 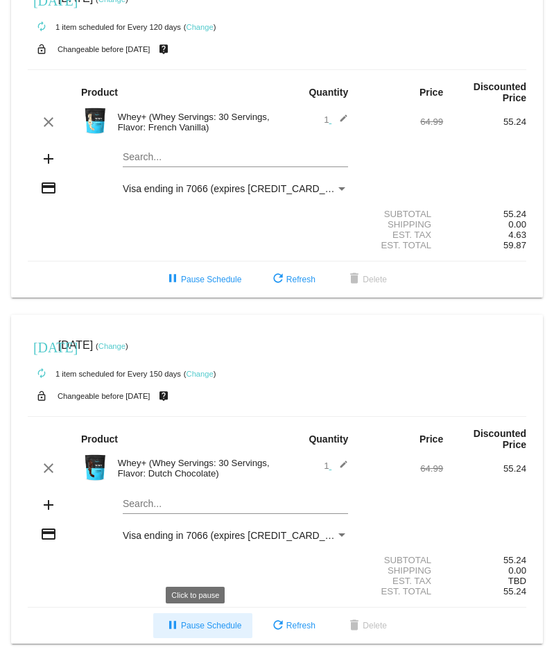 I want to click on img: Image-1-Carousel-Whey-2lb-Vanilla-no-badge-Transp.png, so click(x=95, y=121).